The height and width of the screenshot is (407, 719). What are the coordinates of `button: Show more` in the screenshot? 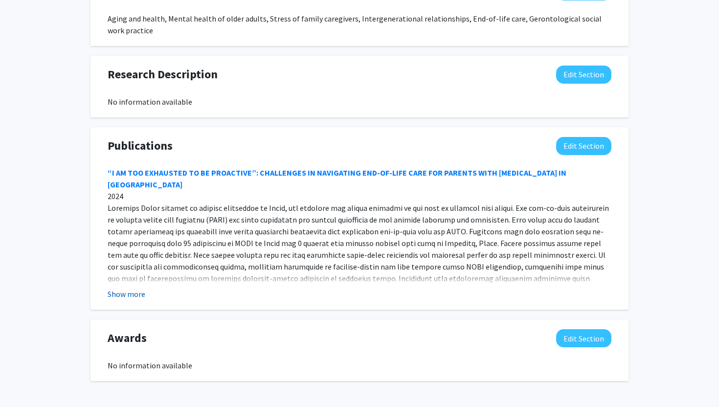 It's located at (126, 294).